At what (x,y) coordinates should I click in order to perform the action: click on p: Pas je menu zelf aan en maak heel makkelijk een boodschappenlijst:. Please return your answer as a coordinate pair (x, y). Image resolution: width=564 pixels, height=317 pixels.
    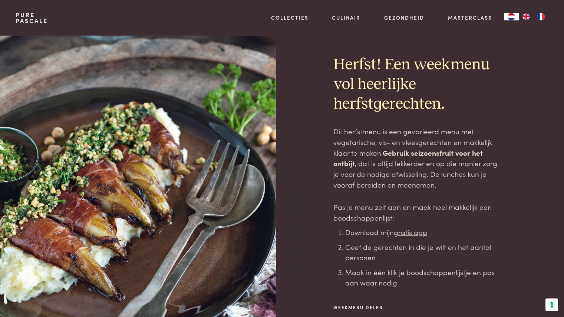
    Looking at the image, I should click on (419, 212).